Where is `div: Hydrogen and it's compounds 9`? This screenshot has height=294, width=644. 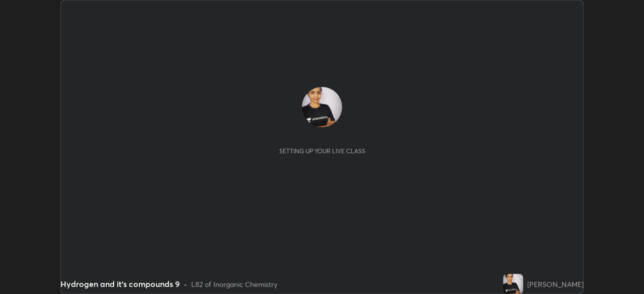
div: Hydrogen and it's compounds 9 is located at coordinates (120, 284).